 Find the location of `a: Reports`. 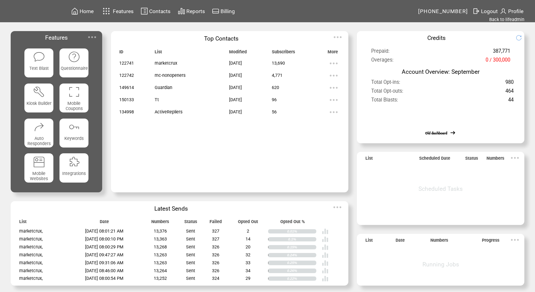

a: Reports is located at coordinates (191, 11).